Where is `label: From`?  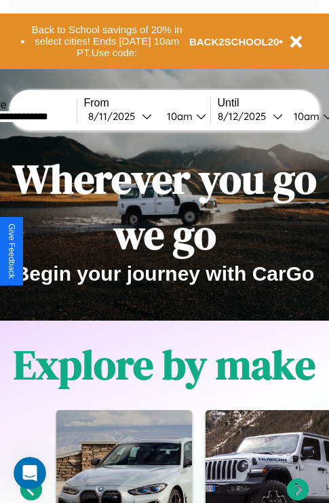 label: From is located at coordinates (147, 103).